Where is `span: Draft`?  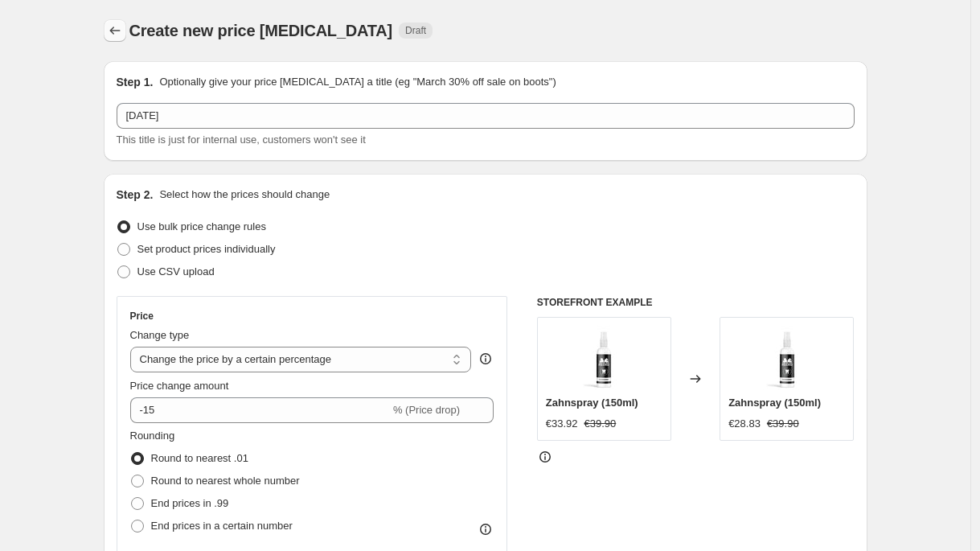
span: Draft is located at coordinates (416, 31).